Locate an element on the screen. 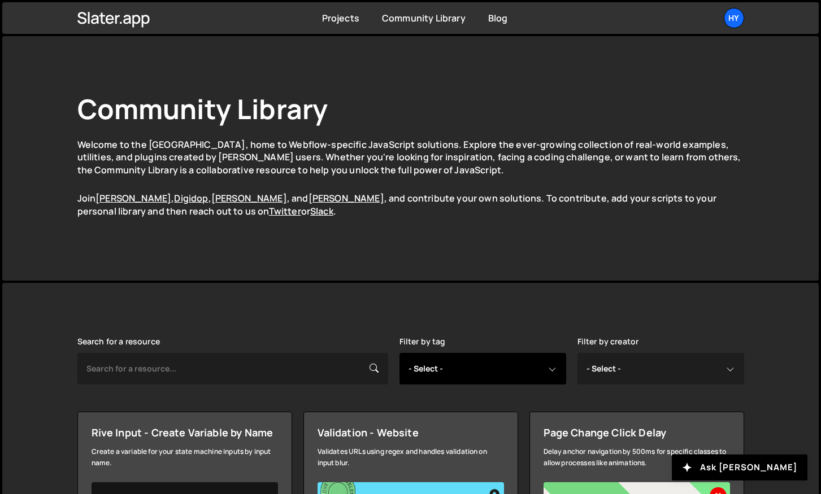 The image size is (821, 494). a: Community Library is located at coordinates (424, 18).